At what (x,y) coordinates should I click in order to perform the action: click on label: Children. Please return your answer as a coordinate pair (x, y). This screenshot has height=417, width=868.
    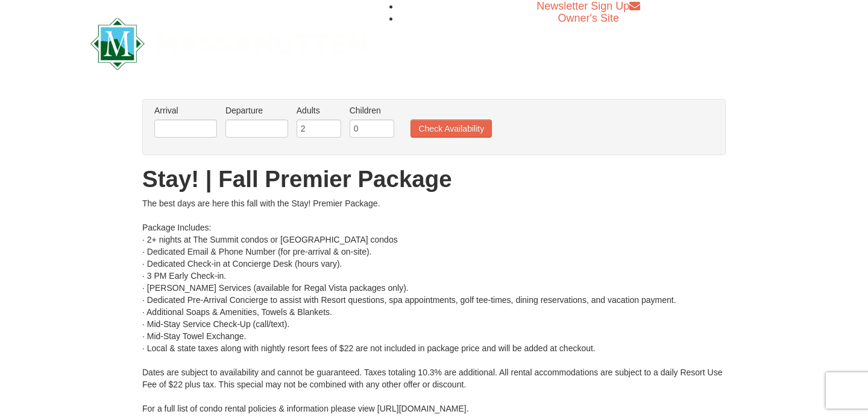
    Looking at the image, I should click on (372, 110).